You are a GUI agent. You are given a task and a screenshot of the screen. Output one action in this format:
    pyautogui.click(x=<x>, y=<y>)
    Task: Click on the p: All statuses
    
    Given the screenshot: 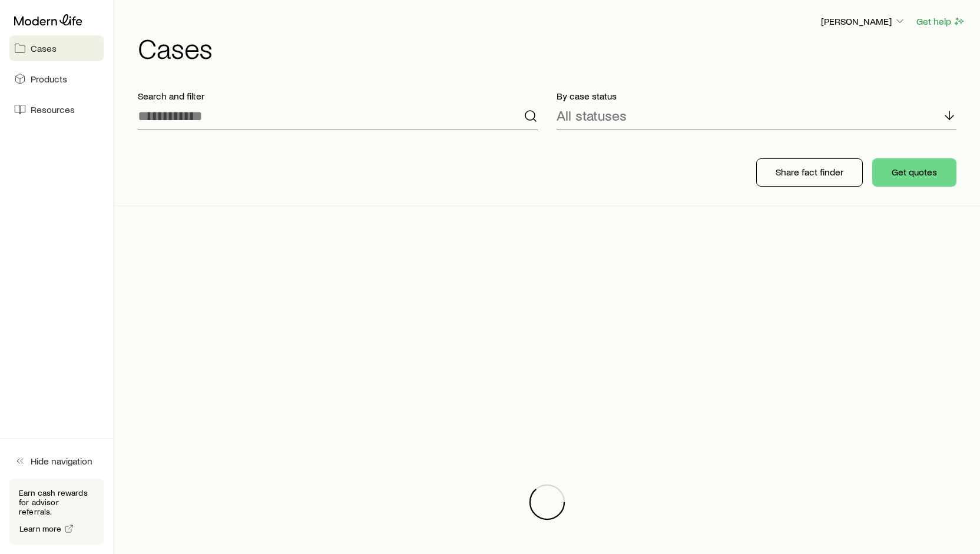 What is the action you would take?
    pyautogui.click(x=592, y=115)
    